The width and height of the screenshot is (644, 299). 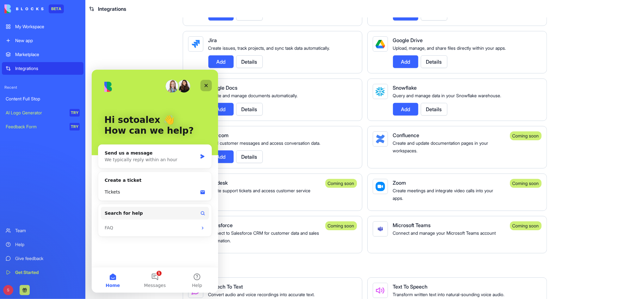 What do you see at coordinates (56, 9) in the screenshot?
I see `div: BETA` at bounding box center [56, 9].